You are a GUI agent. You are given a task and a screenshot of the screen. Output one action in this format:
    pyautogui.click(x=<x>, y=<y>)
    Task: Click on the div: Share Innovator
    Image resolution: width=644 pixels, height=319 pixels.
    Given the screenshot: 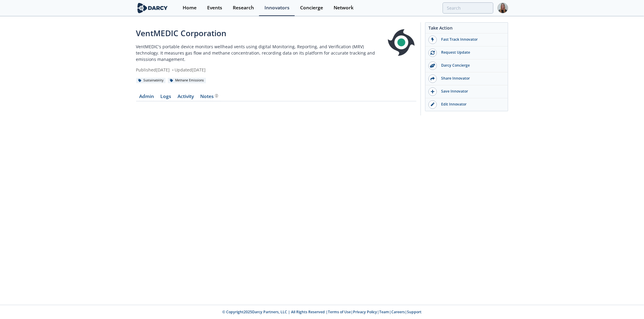 What is the action you would take?
    pyautogui.click(x=471, y=78)
    